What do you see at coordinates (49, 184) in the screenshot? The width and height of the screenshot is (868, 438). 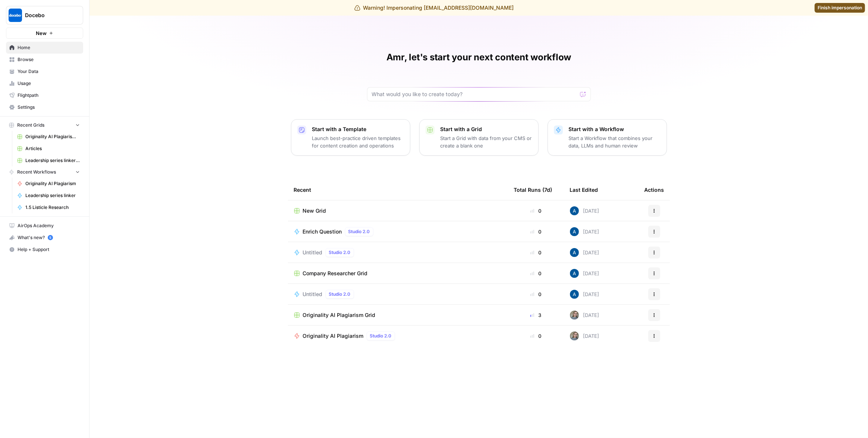 I see `a: Originality AI Plagiarism` at bounding box center [49, 184].